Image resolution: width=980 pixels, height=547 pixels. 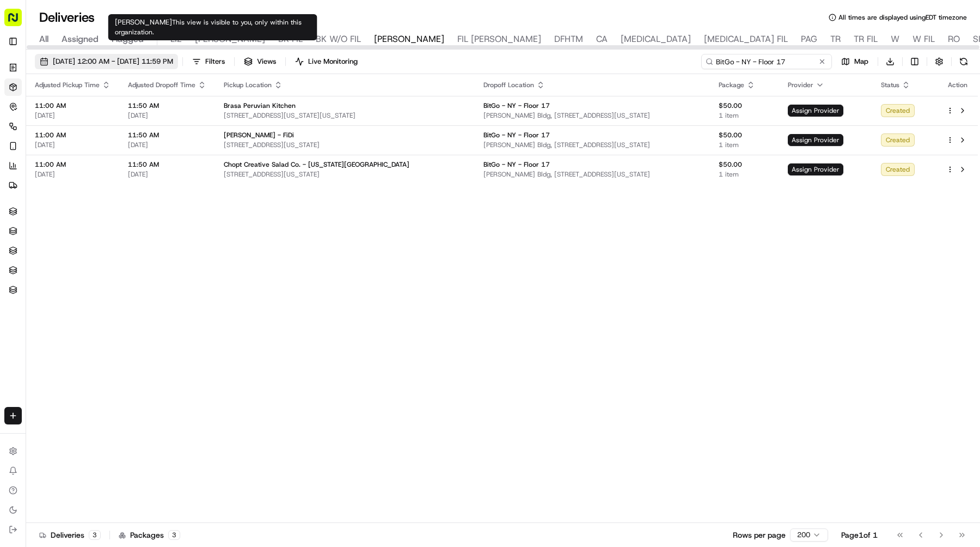 What do you see at coordinates (183, 146) in the screenshot?
I see `button: See all` at bounding box center [183, 146].